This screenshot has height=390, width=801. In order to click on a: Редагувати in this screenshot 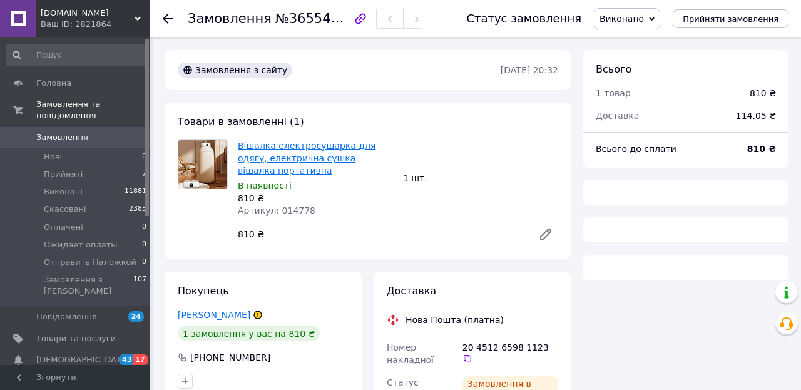, I will do `click(546, 235)`.